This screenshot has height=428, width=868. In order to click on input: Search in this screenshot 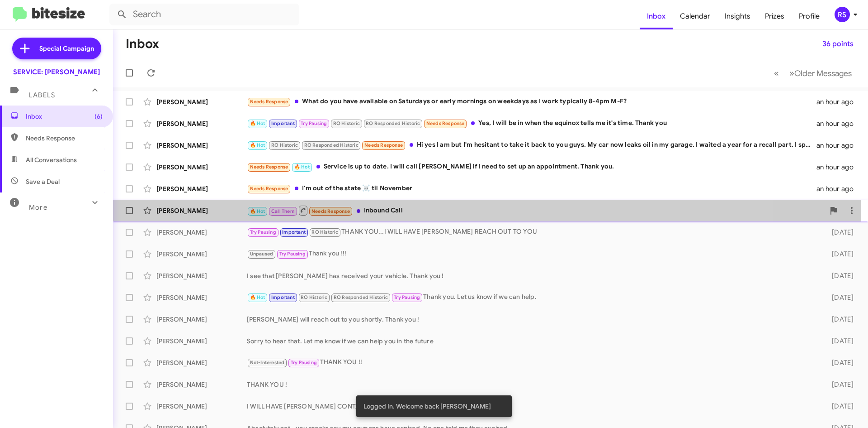, I will do `click(205, 14)`.